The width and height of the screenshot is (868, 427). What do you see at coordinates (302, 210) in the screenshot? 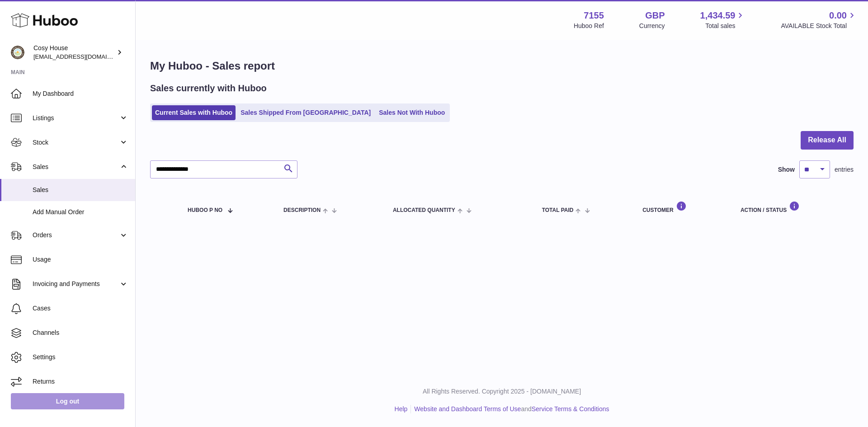
I see `span: Description` at bounding box center [302, 210].